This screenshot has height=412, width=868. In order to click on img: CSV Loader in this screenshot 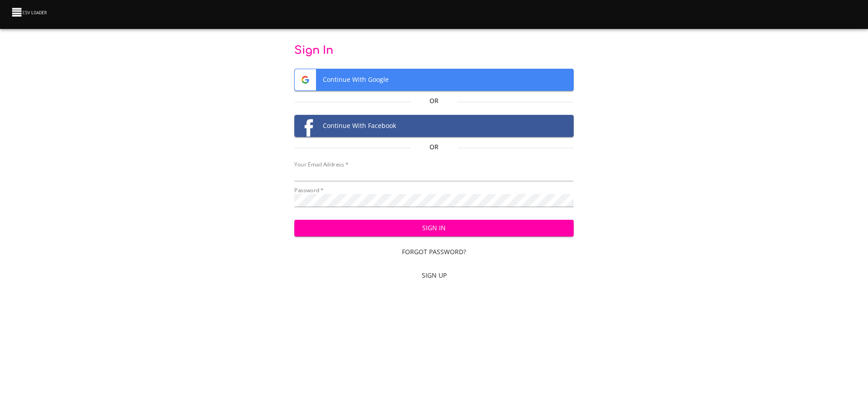, I will do `click(30, 13)`.